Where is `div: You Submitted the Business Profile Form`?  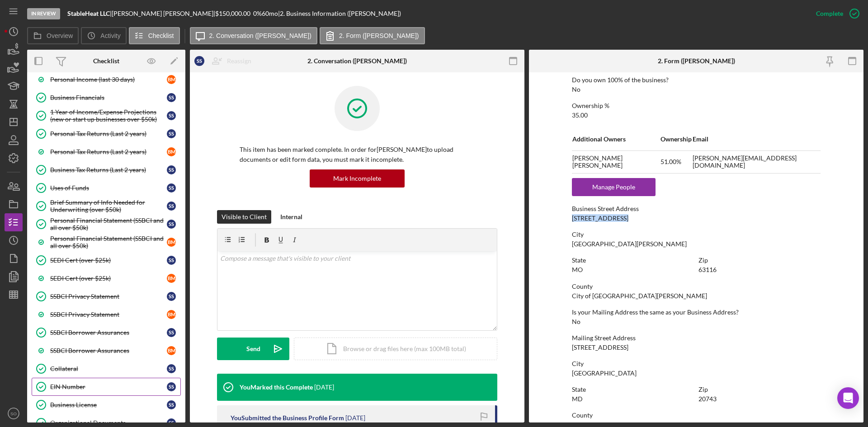
div: You Submitted the Business Profile Form is located at coordinates (287, 418).